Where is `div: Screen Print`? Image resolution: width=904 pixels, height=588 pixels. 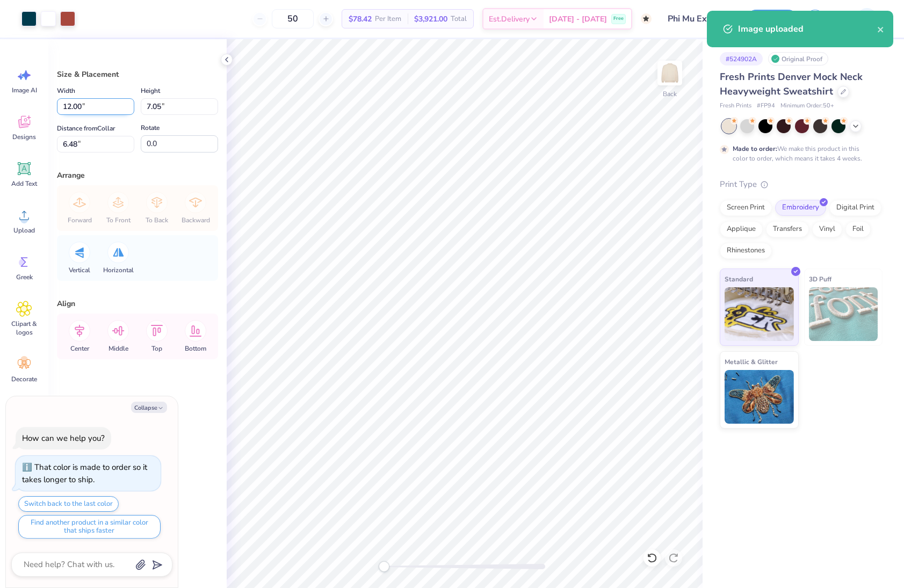 div: Screen Print is located at coordinates (746, 208).